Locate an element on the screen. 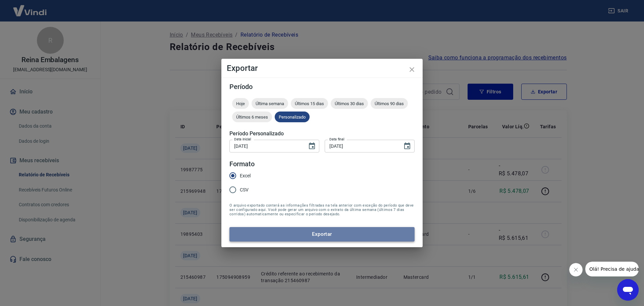 This screenshot has height=306, width=644. span: O arquivo exportado conterá as informações filtradas na tela anterior com exceção do período que ... is located at coordinates (322, 210).